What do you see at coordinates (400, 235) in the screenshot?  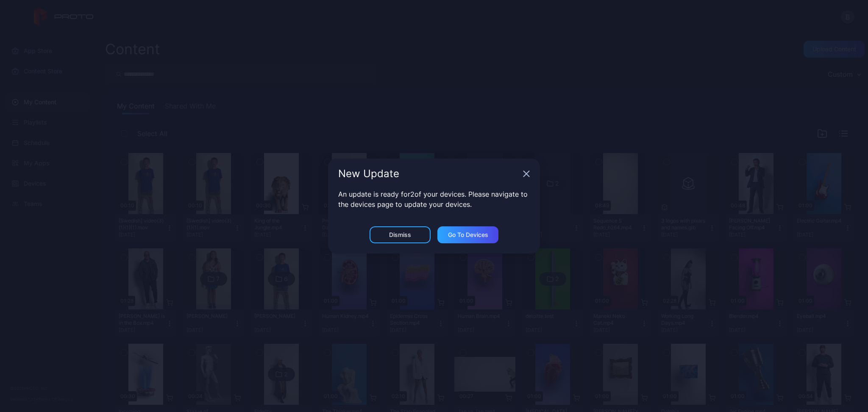 I see `div: Dismiss` at bounding box center [400, 235].